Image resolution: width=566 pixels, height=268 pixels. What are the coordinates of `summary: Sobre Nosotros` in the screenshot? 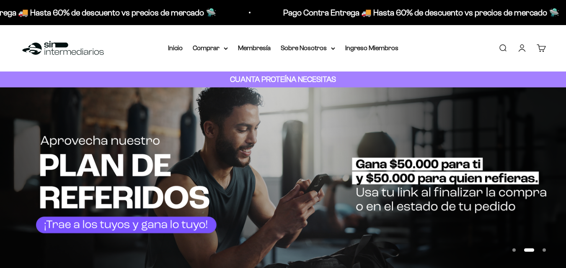 It's located at (308, 48).